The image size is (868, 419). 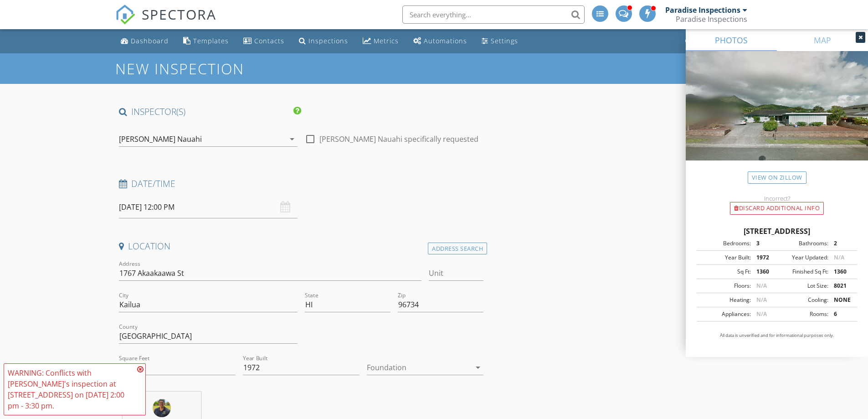 What do you see at coordinates (324, 41) in the screenshot?
I see `a: Inspections` at bounding box center [324, 41].